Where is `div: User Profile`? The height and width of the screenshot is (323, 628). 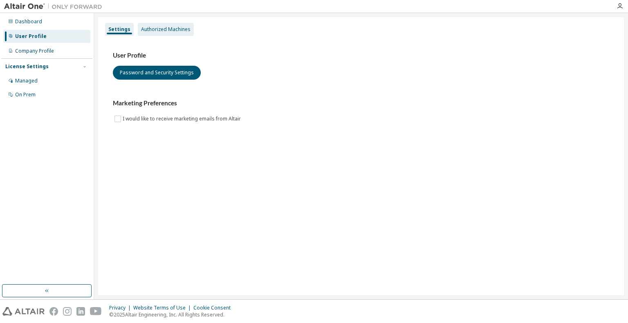 div: User Profile is located at coordinates (31, 36).